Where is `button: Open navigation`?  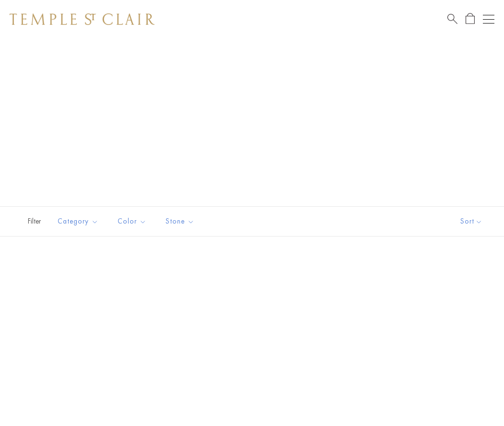 button: Open navigation is located at coordinates (489, 19).